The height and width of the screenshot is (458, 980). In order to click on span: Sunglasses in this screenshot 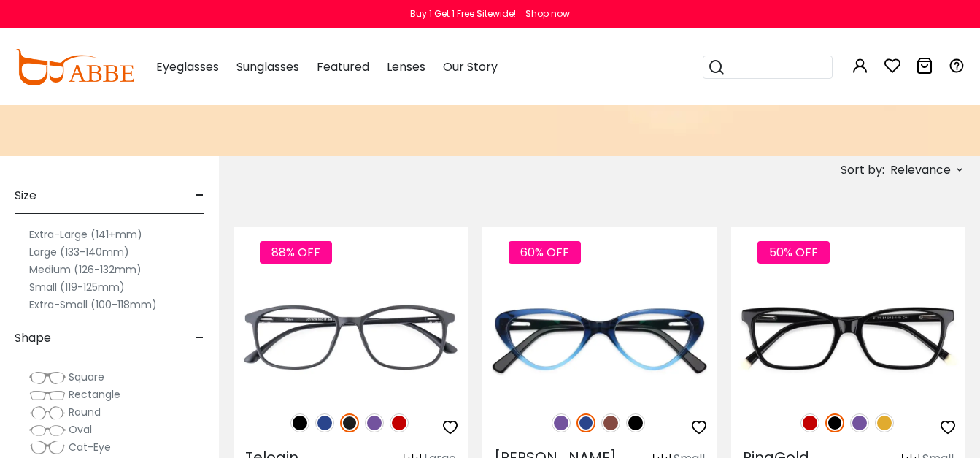, I will do `click(268, 66)`.